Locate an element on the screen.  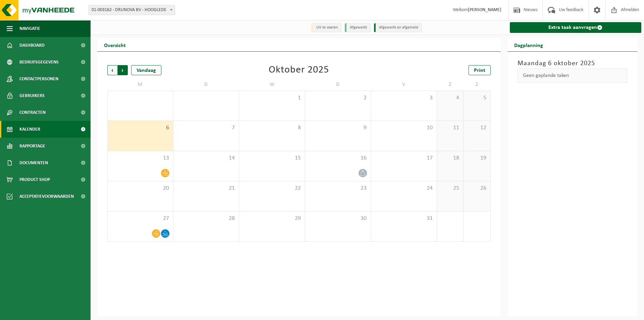
a: Extra taak aanvragen is located at coordinates (576, 28).